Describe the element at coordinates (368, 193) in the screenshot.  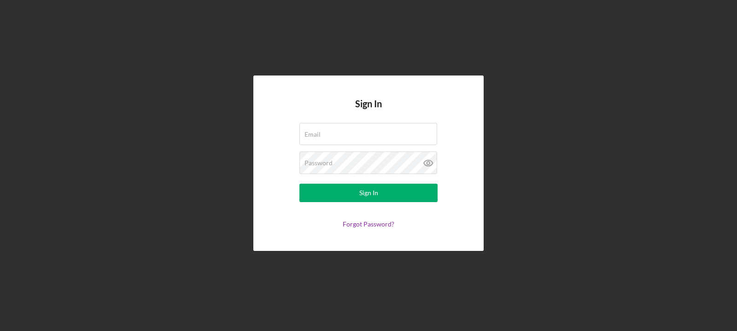
I see `div: Sign In` at that location.